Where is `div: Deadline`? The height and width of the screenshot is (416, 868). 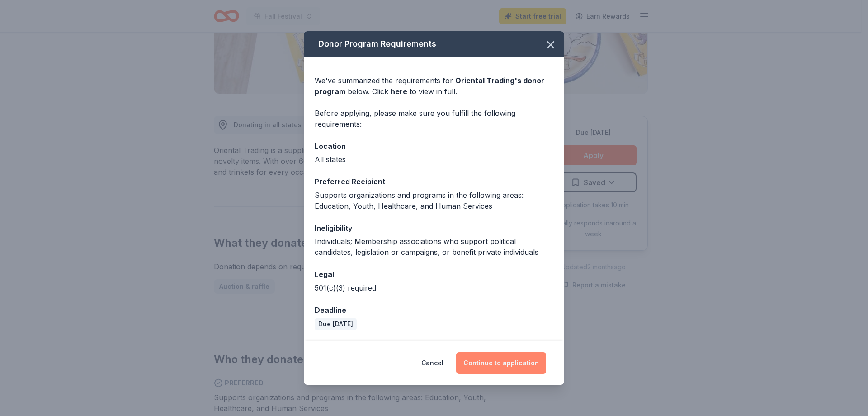 div: Deadline is located at coordinates (434, 310).